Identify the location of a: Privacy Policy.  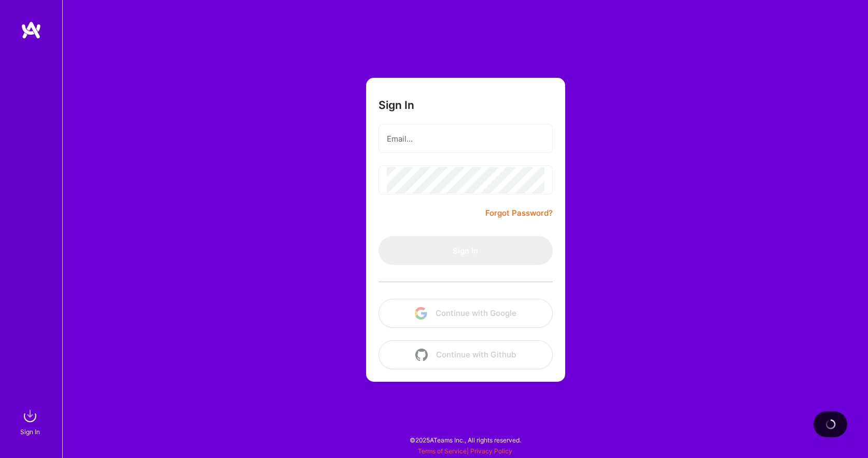
(491, 450).